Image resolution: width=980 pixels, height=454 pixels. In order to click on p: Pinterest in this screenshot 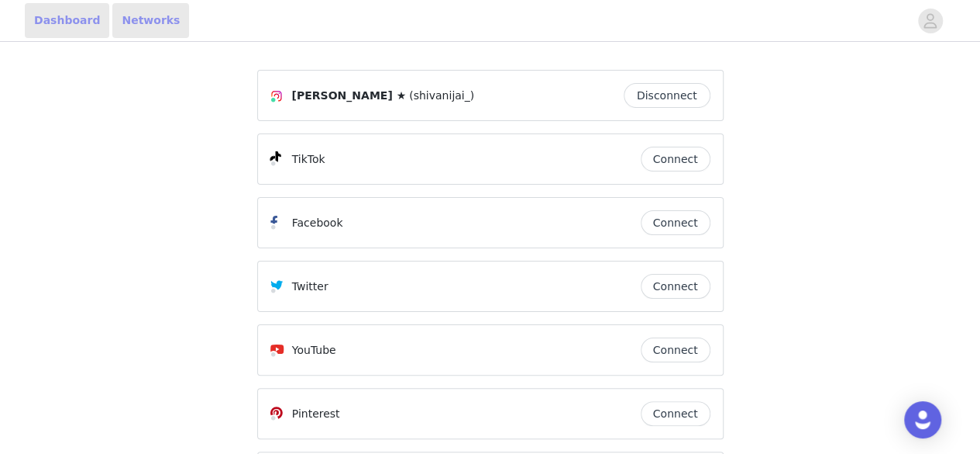, I will do `click(316, 413)`.